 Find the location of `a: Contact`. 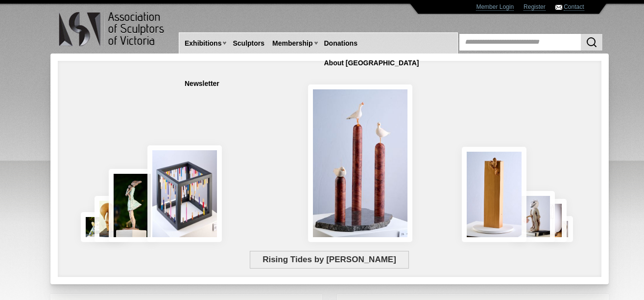

a: Contact is located at coordinates (573, 7).